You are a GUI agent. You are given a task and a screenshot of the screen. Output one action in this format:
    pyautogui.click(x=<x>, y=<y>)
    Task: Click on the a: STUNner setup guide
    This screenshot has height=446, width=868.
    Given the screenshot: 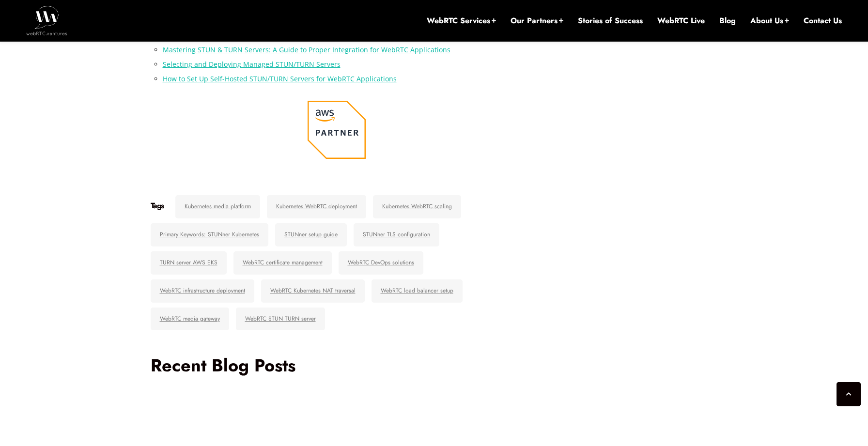 What is the action you would take?
    pyautogui.click(x=311, y=235)
    